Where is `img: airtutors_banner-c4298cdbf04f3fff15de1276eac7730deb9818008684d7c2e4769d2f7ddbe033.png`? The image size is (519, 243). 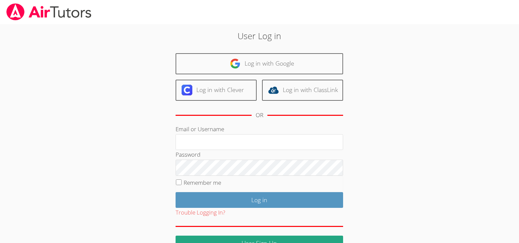 img: airtutors_banner-c4298cdbf04f3fff15de1276eac7730deb9818008684d7c2e4769d2f7ddbe033.png is located at coordinates (49, 12).